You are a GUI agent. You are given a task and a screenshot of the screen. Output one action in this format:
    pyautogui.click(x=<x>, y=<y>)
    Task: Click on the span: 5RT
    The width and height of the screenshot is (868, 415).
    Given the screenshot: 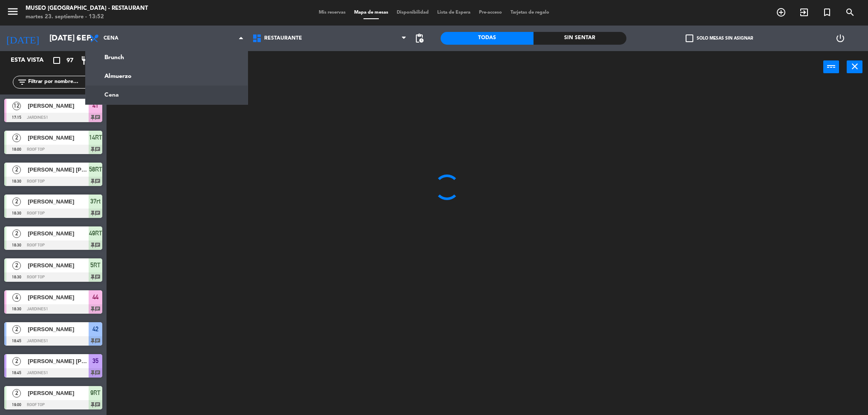 What is the action you would take?
    pyautogui.click(x=95, y=265)
    